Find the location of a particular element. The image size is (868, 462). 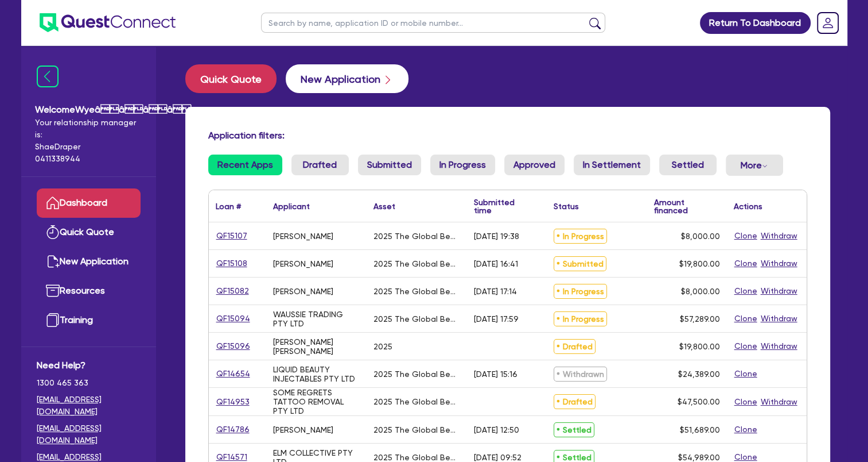

span: $47,500.00 is located at coordinates (699, 402).